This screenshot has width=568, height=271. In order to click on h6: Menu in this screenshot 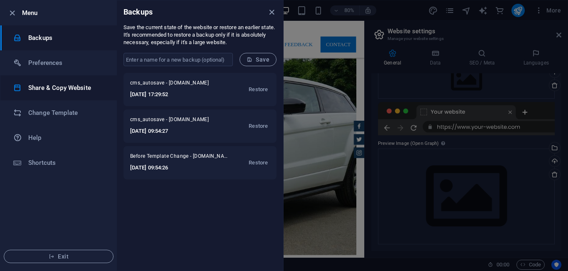, I will do `click(66, 13)`.